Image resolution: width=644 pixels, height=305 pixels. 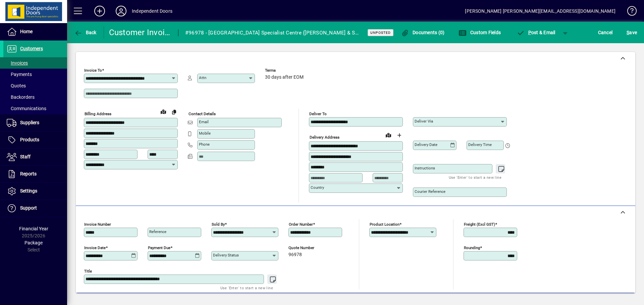 I want to click on a: Reports, so click(x=35, y=174).